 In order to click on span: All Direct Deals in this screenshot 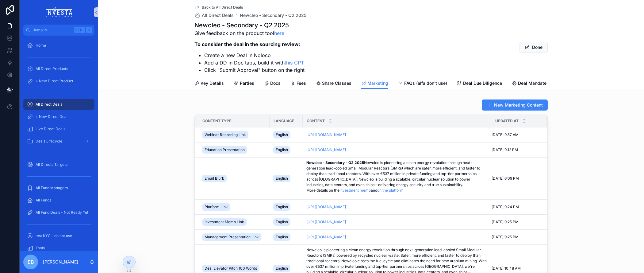, I will do `click(218, 15)`.